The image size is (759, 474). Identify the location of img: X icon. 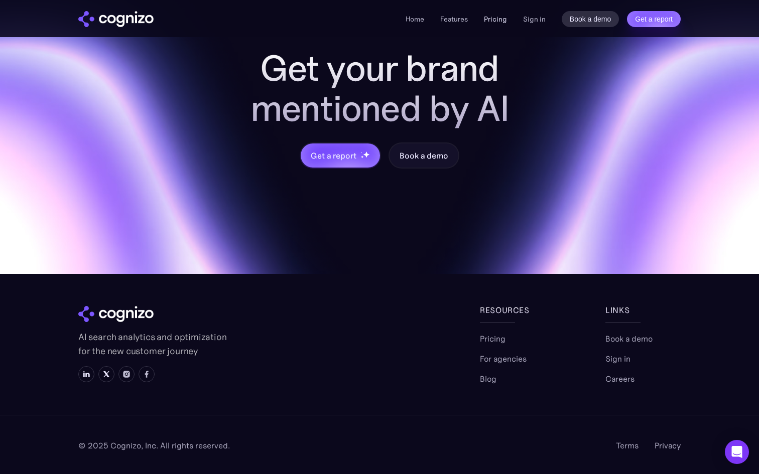
(106, 374).